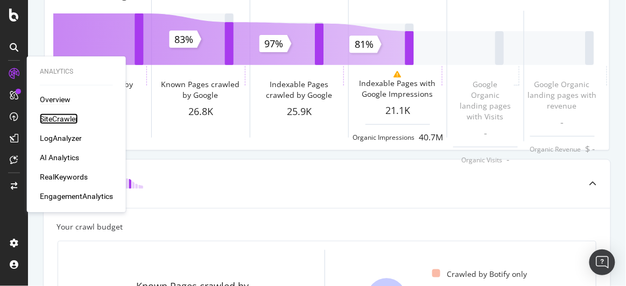 The image size is (626, 286). I want to click on div: EngagementAnalytics, so click(76, 196).